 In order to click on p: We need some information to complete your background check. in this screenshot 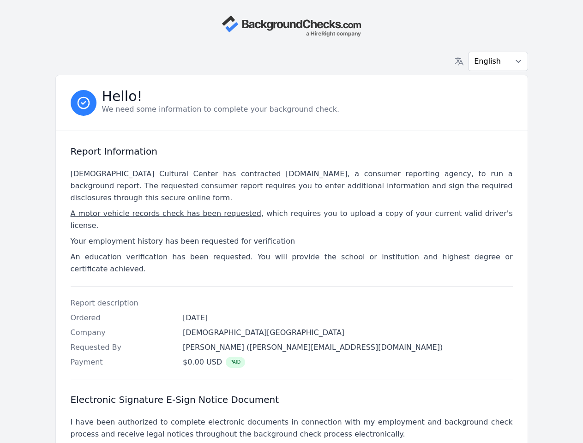, I will do `click(221, 109)`.